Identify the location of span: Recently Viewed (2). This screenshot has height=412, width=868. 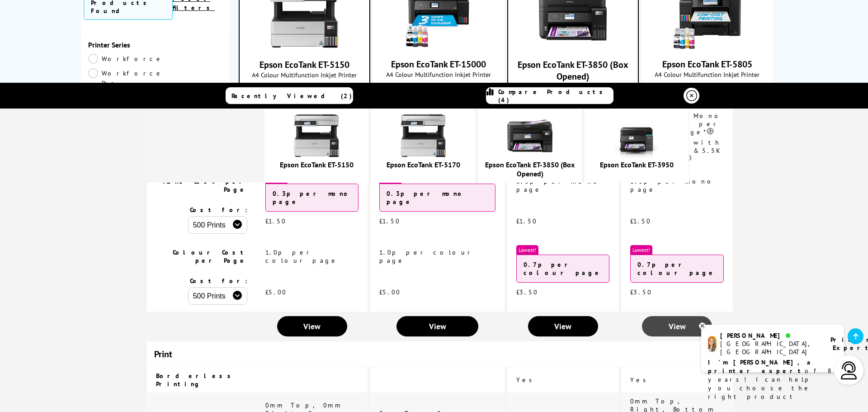
(291, 96).